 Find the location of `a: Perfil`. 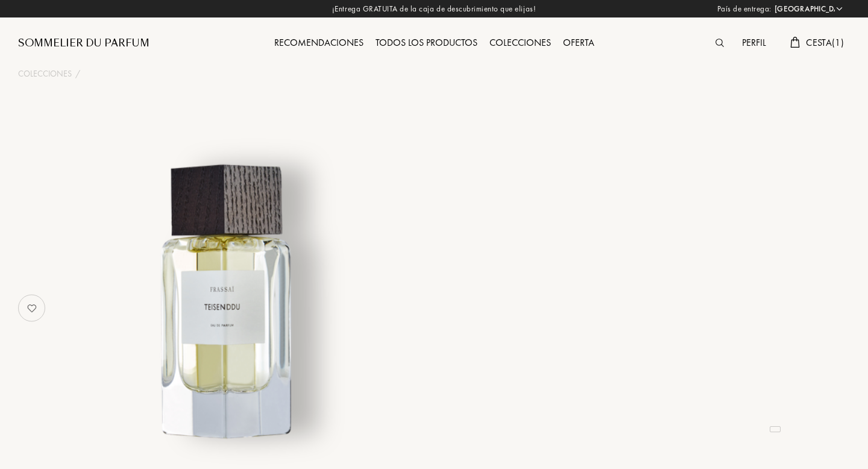

a: Perfil is located at coordinates (754, 42).